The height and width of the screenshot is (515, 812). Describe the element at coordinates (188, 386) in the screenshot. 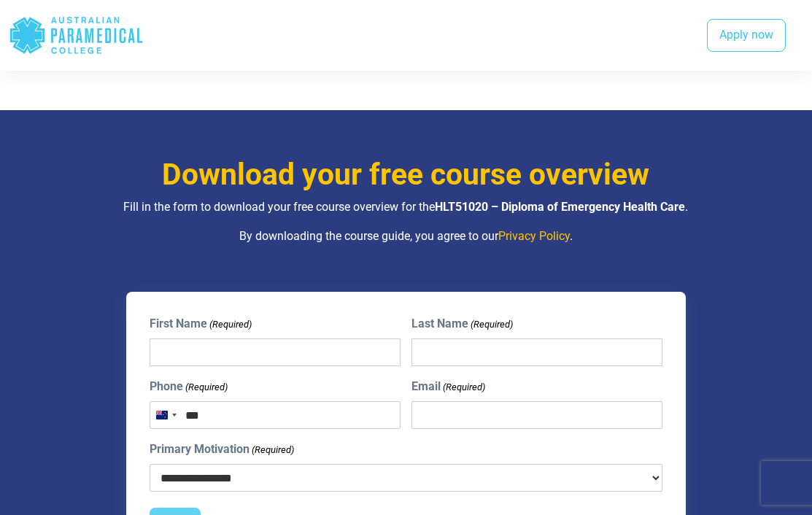

I see `label: Phone` at that location.